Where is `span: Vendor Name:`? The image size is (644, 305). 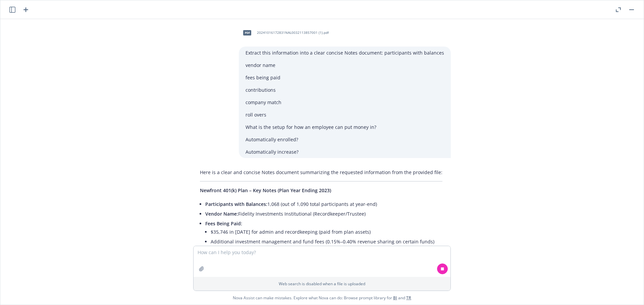 span: Vendor Name: is located at coordinates (222, 214).